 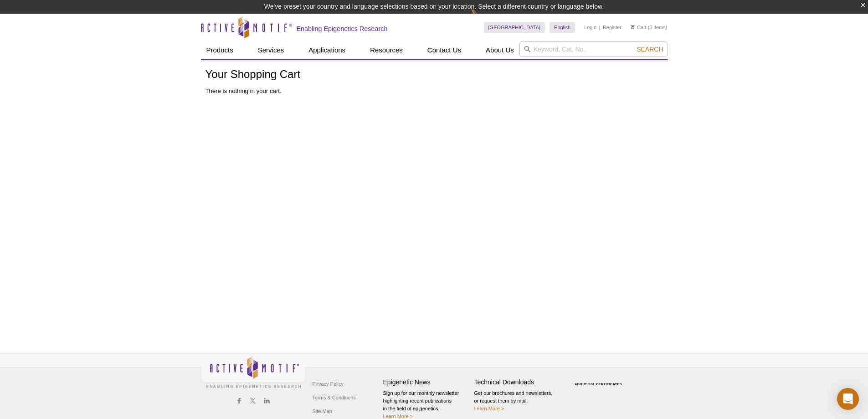 I want to click on a: English, so click(x=563, y=28).